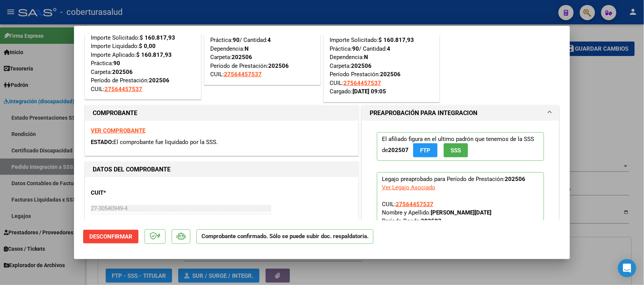 The height and width of the screenshot is (285, 644). I want to click on strong: DATOS DEL COMPROBANTE, so click(132, 169).